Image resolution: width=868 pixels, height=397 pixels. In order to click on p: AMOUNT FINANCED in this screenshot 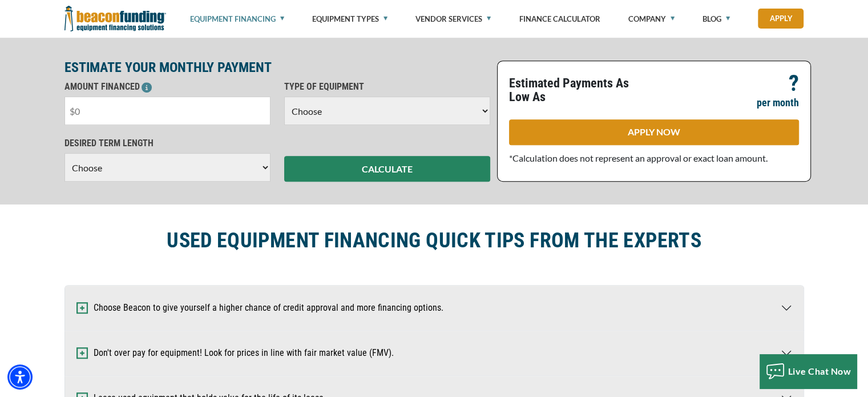, I will do `click(167, 87)`.